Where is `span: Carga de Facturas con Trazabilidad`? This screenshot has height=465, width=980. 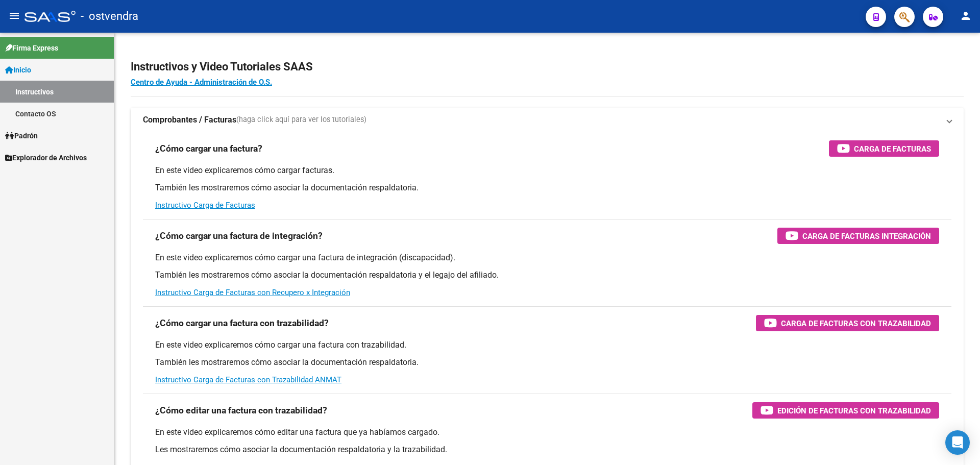 span: Carga de Facturas con Trazabilidad is located at coordinates (856, 324).